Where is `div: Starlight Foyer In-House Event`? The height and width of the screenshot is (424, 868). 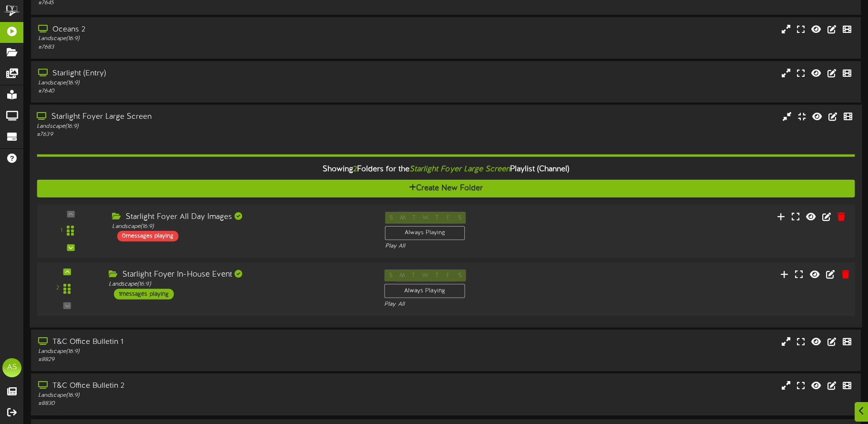
div: Starlight Foyer In-House Event is located at coordinates (239, 275).